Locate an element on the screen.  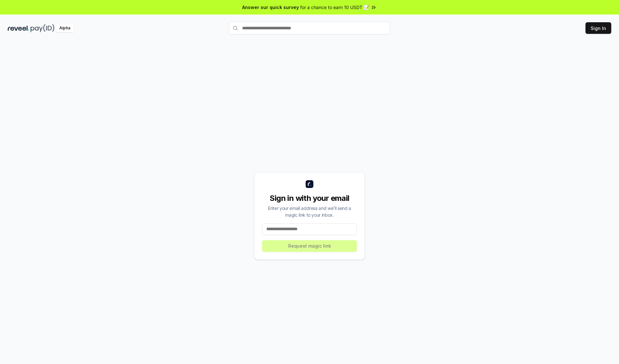
span: for a chance to earn 10 USDT 📝 is located at coordinates (335, 7).